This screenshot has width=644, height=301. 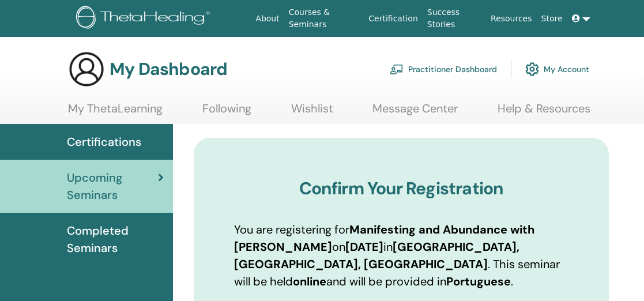 I want to click on a: My ThetaLearning, so click(x=115, y=113).